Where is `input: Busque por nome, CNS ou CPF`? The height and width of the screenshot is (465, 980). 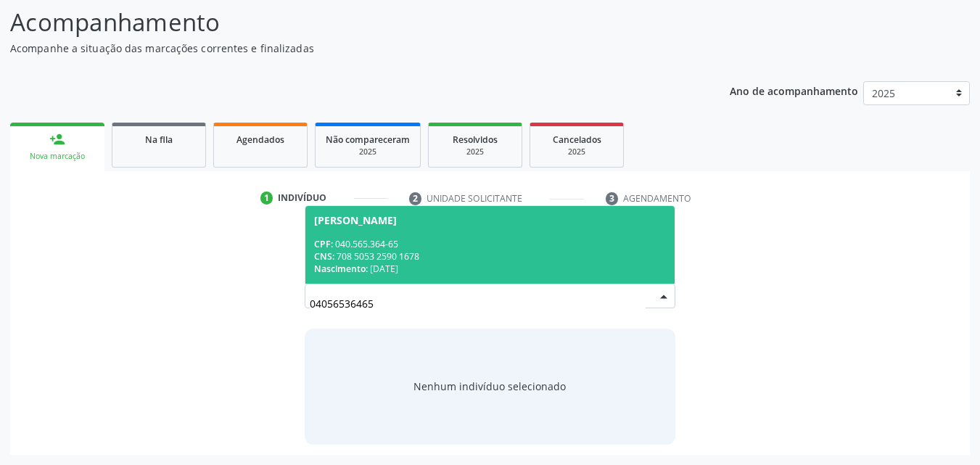
input: Busque por nome, CNS ou CPF is located at coordinates (478, 304).